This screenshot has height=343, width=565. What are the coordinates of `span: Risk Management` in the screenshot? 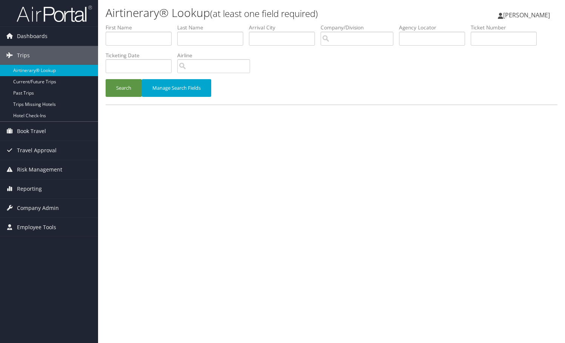 It's located at (40, 170).